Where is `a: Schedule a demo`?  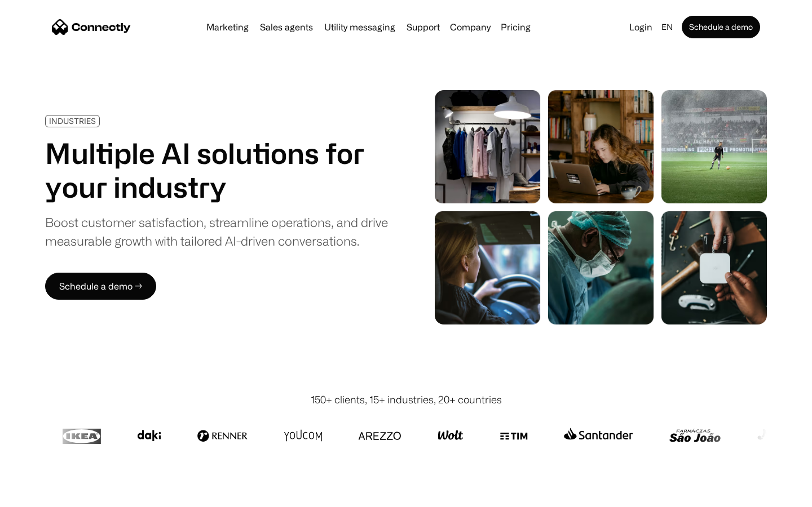 a: Schedule a demo is located at coordinates (721, 27).